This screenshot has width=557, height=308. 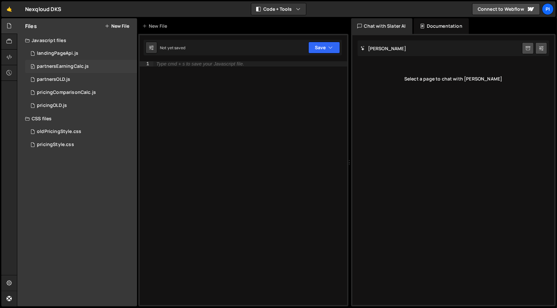 What do you see at coordinates (81, 132) in the screenshot?
I see `div: 17183/47505.css` at bounding box center [81, 132].